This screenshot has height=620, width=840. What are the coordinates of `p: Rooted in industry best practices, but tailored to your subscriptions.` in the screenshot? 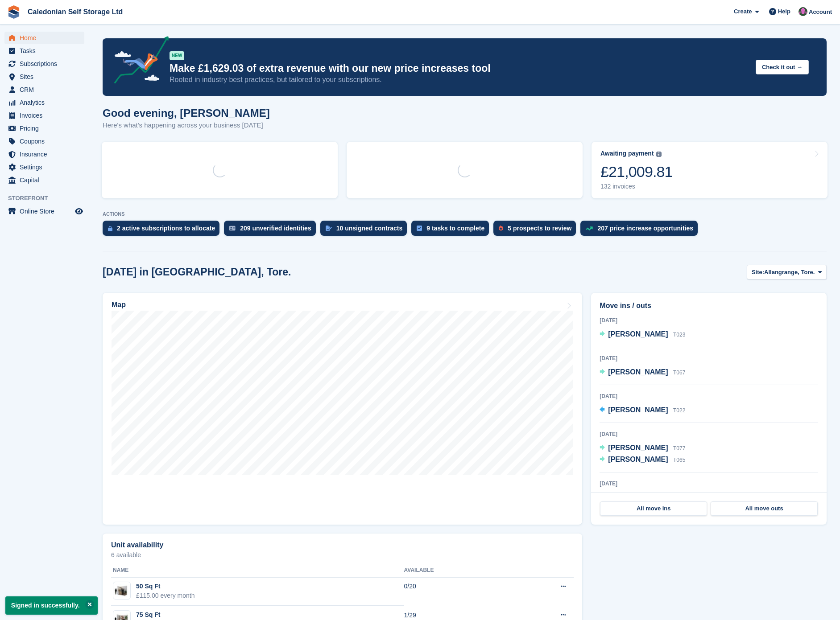 It's located at (459, 80).